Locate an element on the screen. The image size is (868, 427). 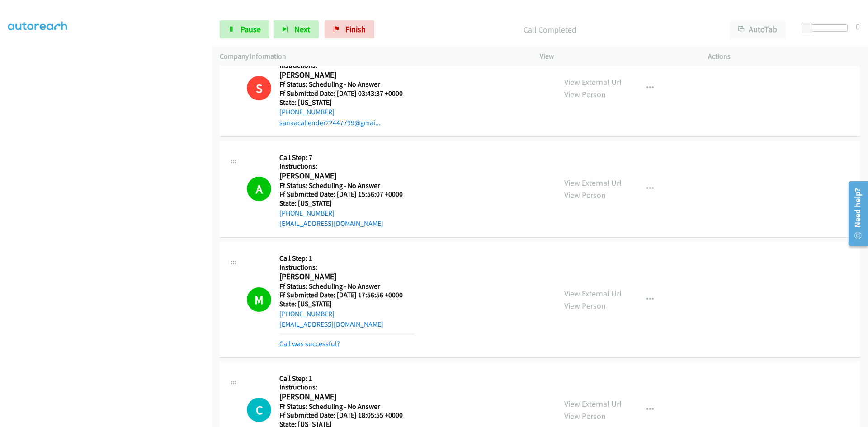
p: View is located at coordinates (615, 56).